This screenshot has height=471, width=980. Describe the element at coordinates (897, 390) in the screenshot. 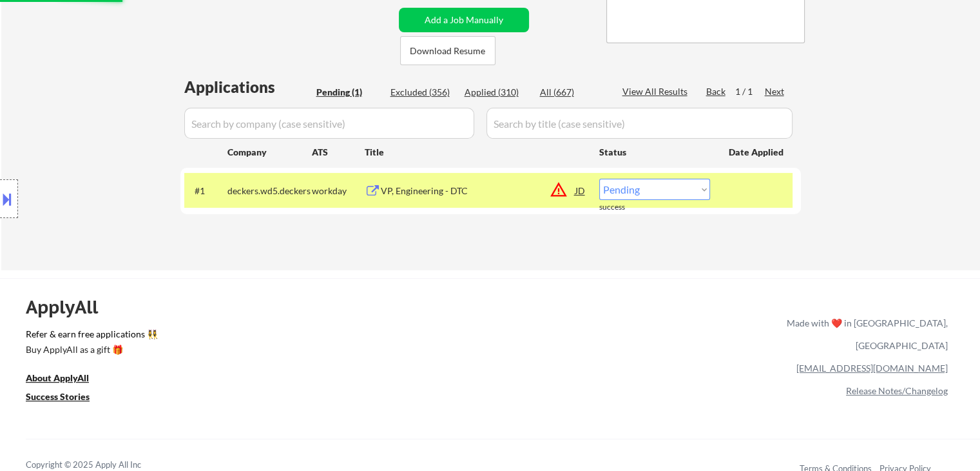

I see `a: Release Notes/Changelog` at that location.